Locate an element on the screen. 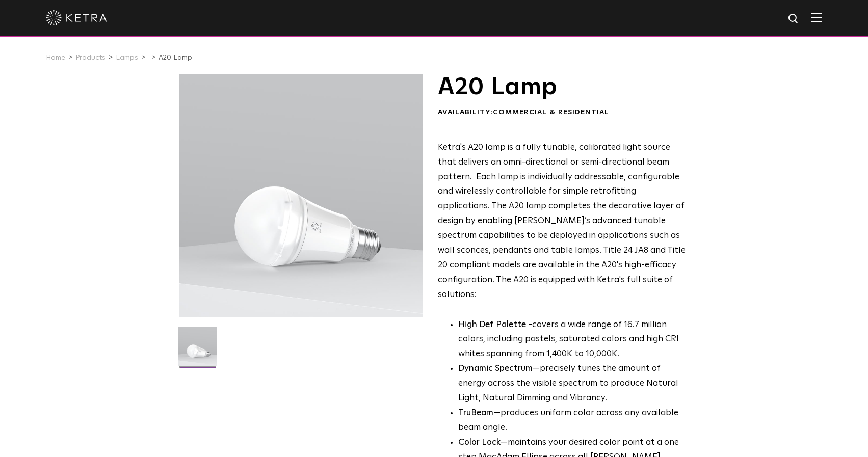 The image size is (868, 457). li: —precisely tunes the amount of energy across the visible spectrum to produce Natural Light, Natur... is located at coordinates (571, 384).